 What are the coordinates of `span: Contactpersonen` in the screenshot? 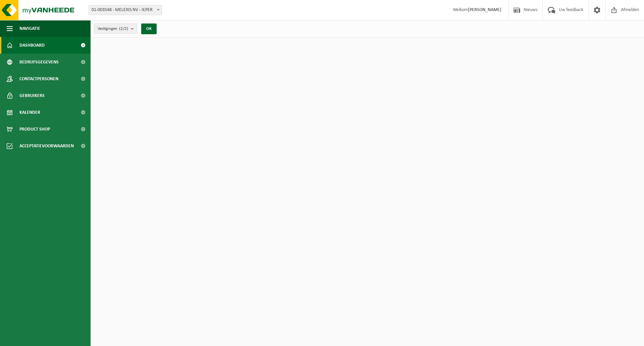 It's located at (39, 79).